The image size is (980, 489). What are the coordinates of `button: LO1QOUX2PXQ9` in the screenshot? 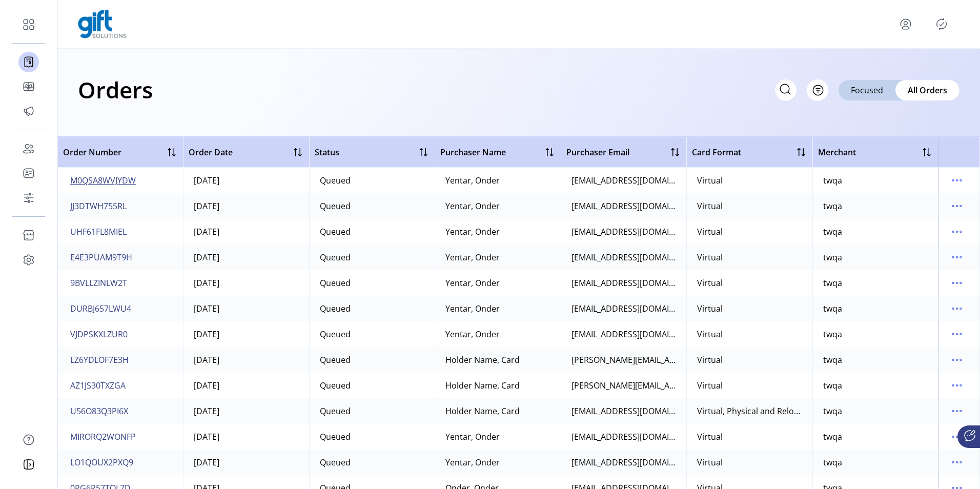 It's located at (101, 462).